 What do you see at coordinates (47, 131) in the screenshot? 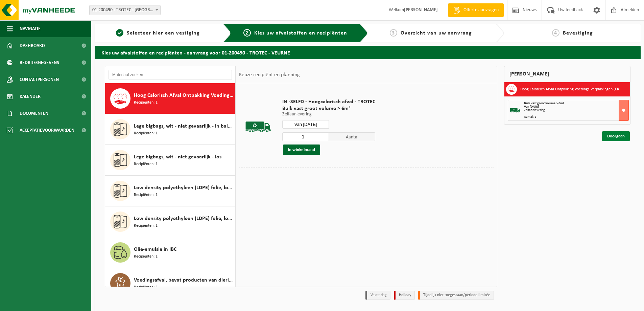
I see `span: Acceptatievoorwaarden` at bounding box center [47, 131].